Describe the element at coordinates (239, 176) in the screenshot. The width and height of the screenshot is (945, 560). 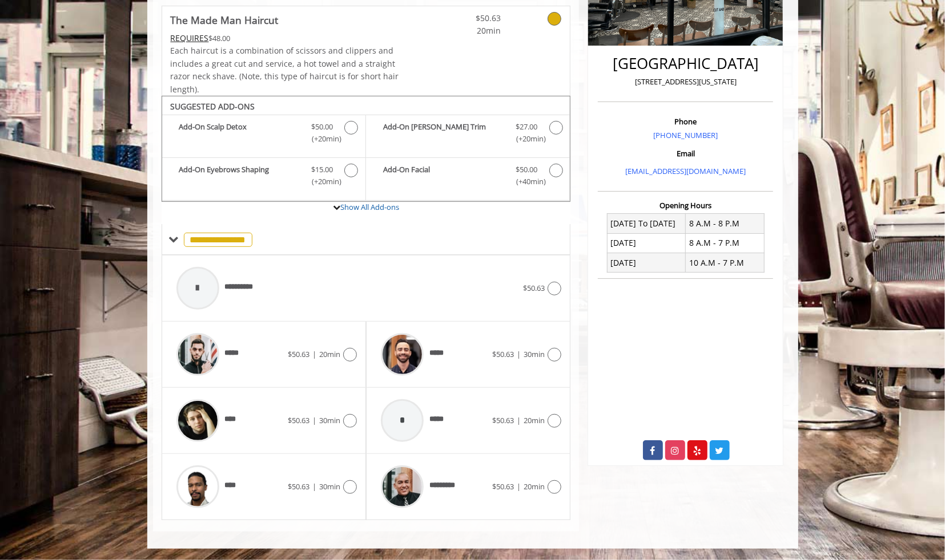
I see `b: Add-On Eyebrows Shaping` at that location.